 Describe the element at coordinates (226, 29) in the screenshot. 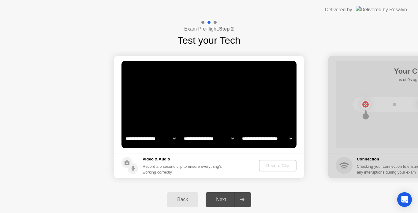

I see `b: Step 2` at that location.